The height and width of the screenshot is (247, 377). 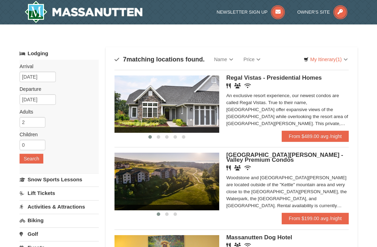 I want to click on label: Arrival, so click(x=57, y=66).